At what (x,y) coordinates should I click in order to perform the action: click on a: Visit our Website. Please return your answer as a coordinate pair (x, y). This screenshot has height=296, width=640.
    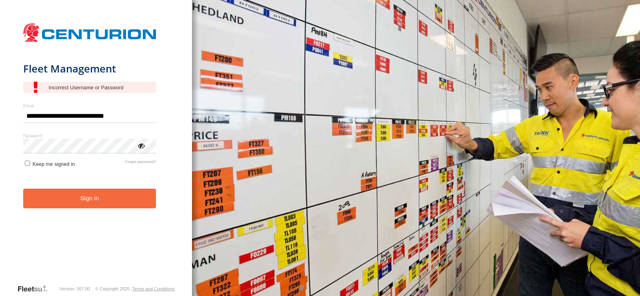
    Looking at the image, I should click on (36, 288).